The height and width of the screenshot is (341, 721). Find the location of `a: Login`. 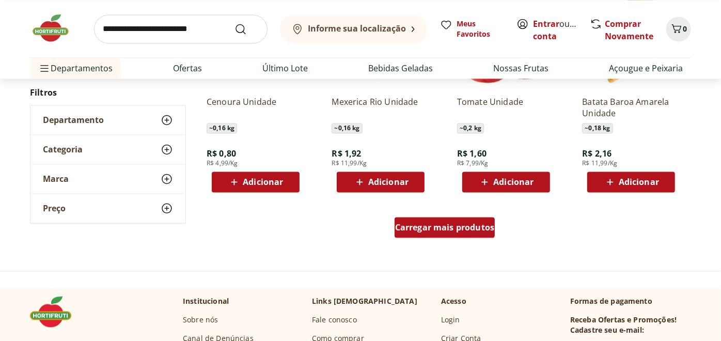

a: Login is located at coordinates (450, 320).